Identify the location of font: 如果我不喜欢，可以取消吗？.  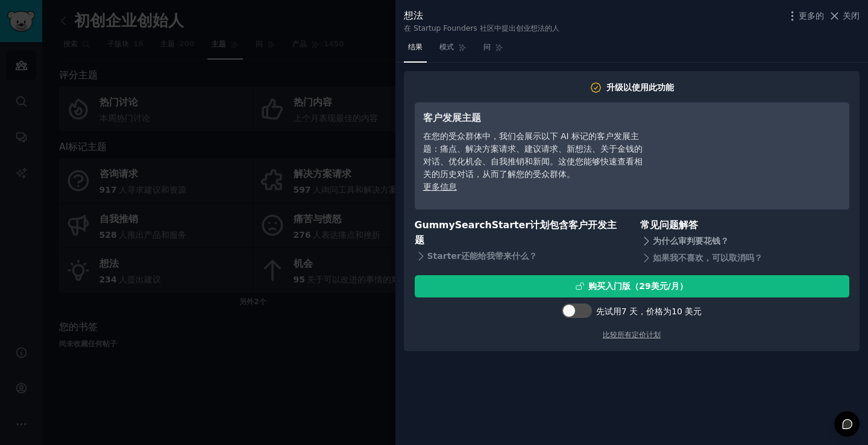
(708, 258).